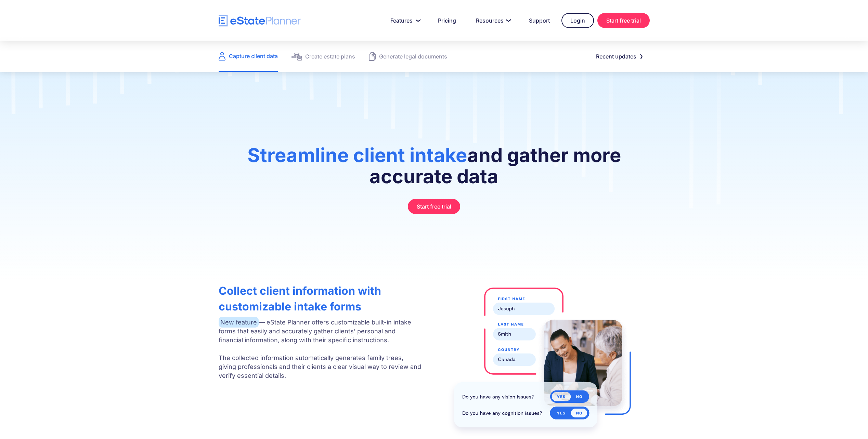 Image resolution: width=868 pixels, height=439 pixels. Describe the element at coordinates (539, 20) in the screenshot. I see `a: Support` at that location.